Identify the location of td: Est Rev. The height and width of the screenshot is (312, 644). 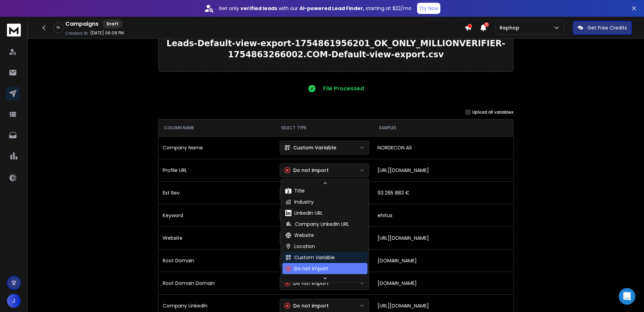
(216, 193).